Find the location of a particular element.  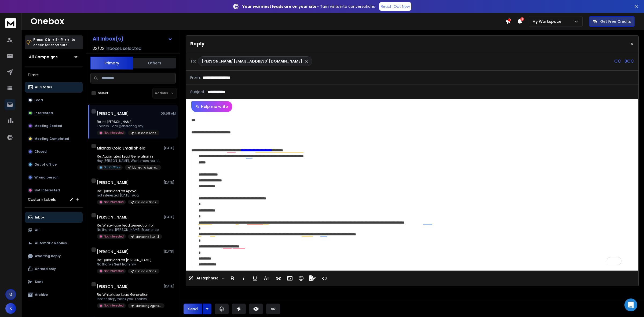

button: Insert Image (Ctrl+P) is located at coordinates (290, 278).